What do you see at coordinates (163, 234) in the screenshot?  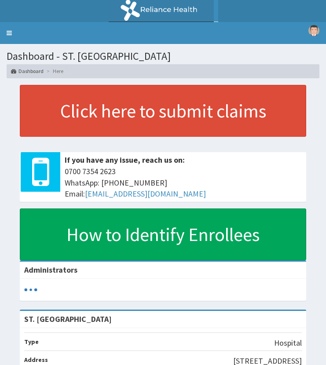 I see `a: How to Identify Enrollees` at bounding box center [163, 234].